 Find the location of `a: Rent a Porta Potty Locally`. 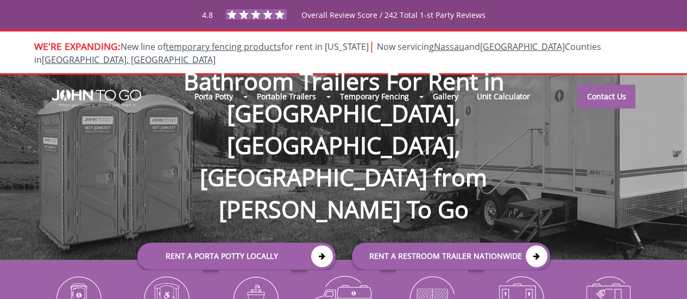

a: Rent a Porta Potty Locally is located at coordinates (236, 256).